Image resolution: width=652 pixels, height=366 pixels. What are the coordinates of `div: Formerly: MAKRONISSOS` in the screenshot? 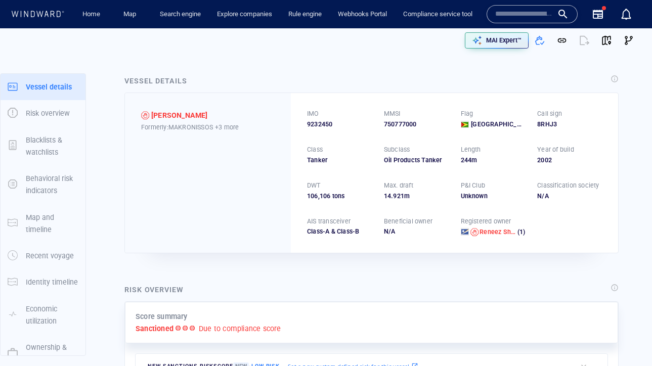 It's located at (208, 127).